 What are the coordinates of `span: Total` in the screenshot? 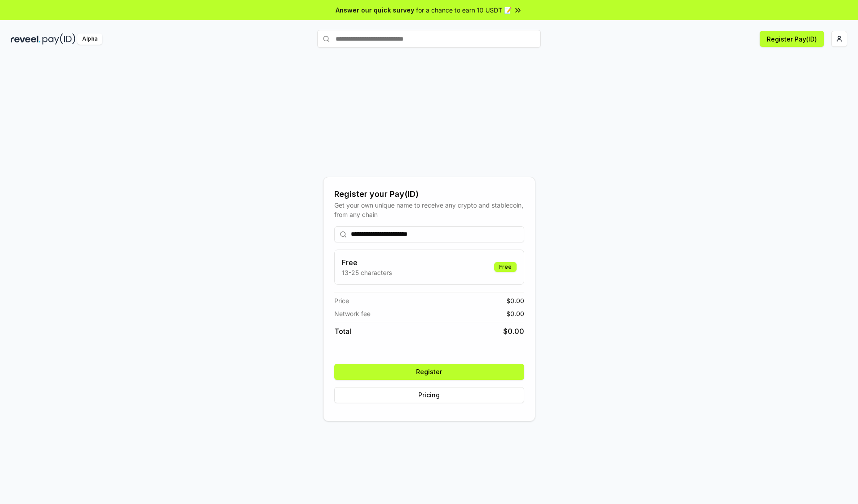 It's located at (343, 331).